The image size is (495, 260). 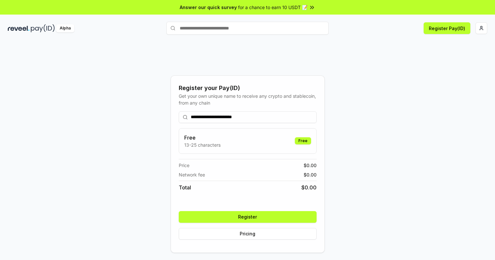 I want to click on img: pay_id, so click(x=43, y=28).